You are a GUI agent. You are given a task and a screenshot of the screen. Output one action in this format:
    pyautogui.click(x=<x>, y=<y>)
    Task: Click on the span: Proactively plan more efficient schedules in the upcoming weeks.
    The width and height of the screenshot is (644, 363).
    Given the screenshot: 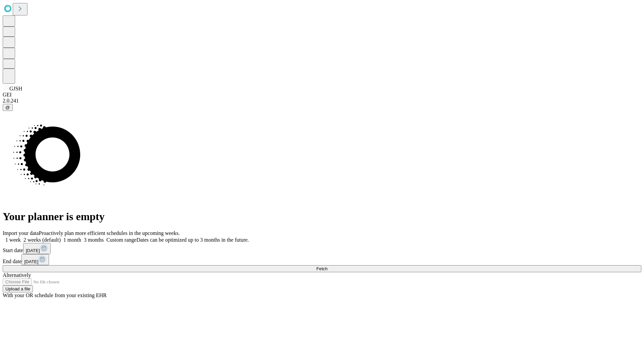 What is the action you would take?
    pyautogui.click(x=109, y=233)
    